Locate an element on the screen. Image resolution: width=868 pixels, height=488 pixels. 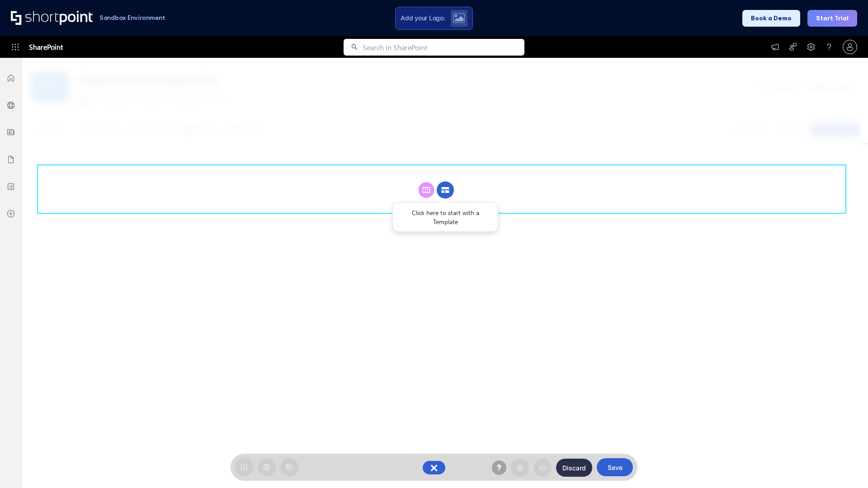
span: Add your Logo: is located at coordinates (423, 18).